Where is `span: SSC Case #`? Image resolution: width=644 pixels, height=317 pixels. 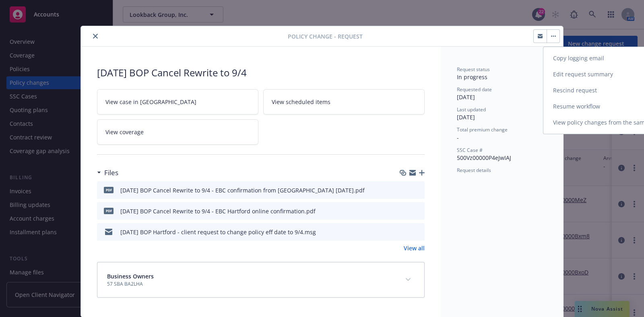 span: SSC Case # is located at coordinates (470, 150).